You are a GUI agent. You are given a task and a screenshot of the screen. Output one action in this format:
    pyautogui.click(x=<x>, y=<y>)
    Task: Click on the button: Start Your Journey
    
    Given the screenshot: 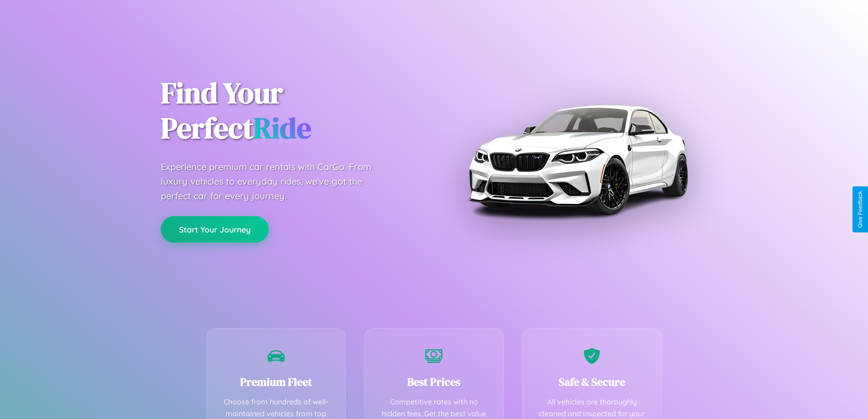 What is the action you would take?
    pyautogui.click(x=214, y=229)
    